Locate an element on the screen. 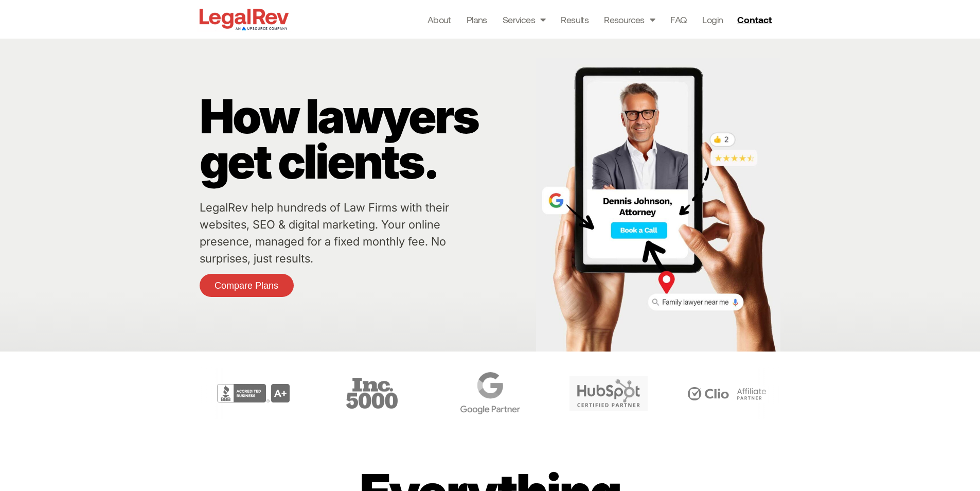  a: Login is located at coordinates (712, 19).